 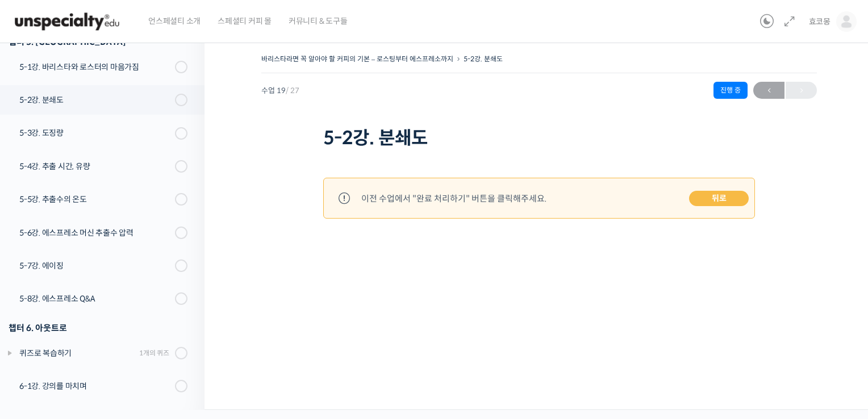 What do you see at coordinates (95, 386) in the screenshot?
I see `div: 6-1강. 강의를 마치며` at bounding box center [95, 386].